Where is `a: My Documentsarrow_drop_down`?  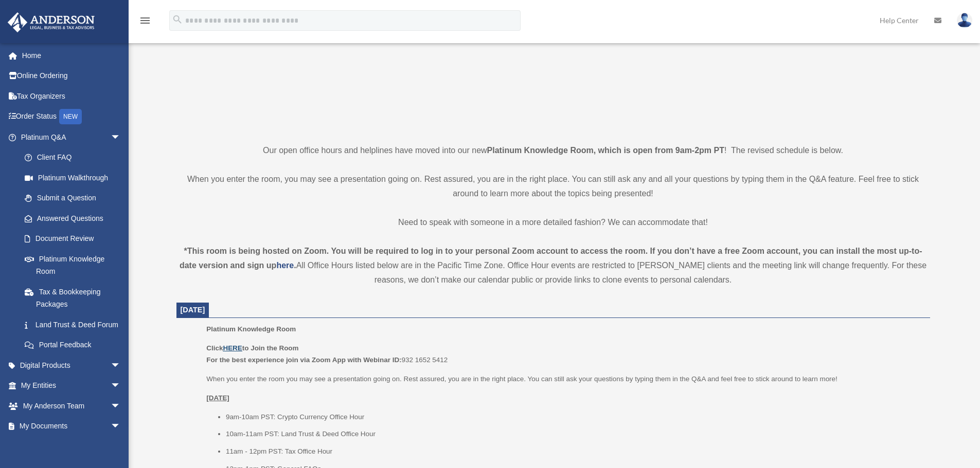
a: My Documentsarrow_drop_down is located at coordinates (71, 426).